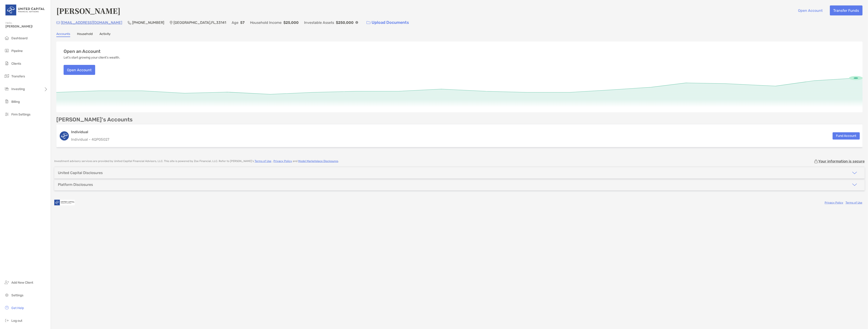 The width and height of the screenshot is (868, 329). I want to click on img: Phone Icon, so click(130, 23).